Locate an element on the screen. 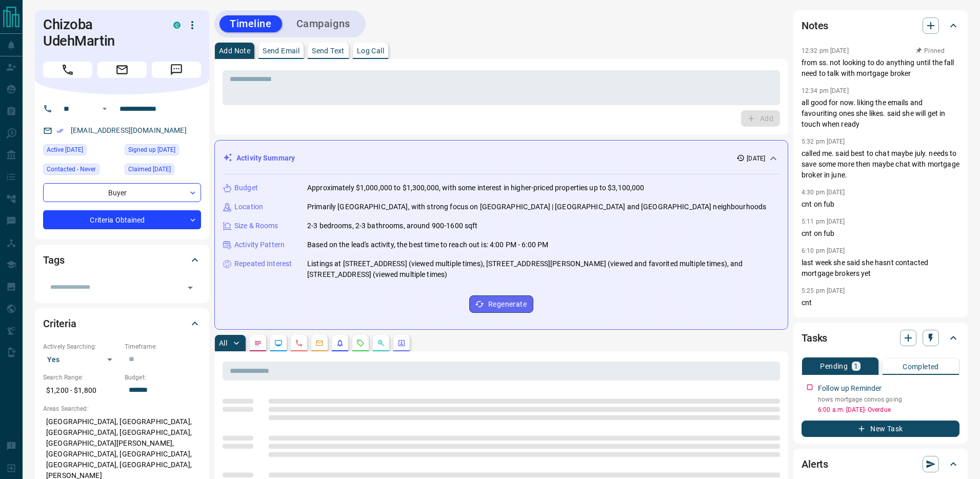 The width and height of the screenshot is (980, 479). svg: Agent Actions is located at coordinates (402, 343).